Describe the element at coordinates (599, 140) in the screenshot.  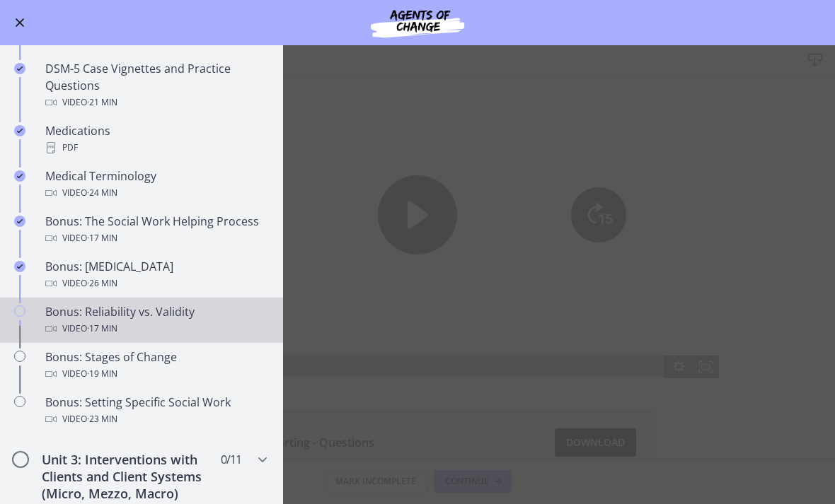
I see `button: Skip ahead 15 seconds` at that location.